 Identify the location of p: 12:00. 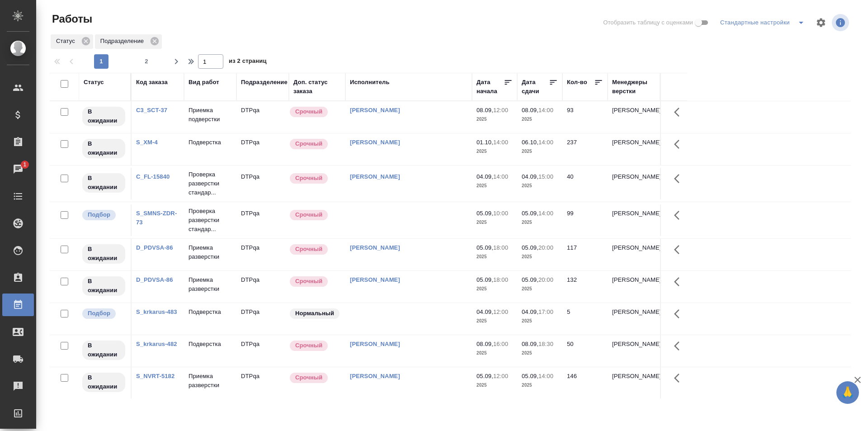
(501, 110).